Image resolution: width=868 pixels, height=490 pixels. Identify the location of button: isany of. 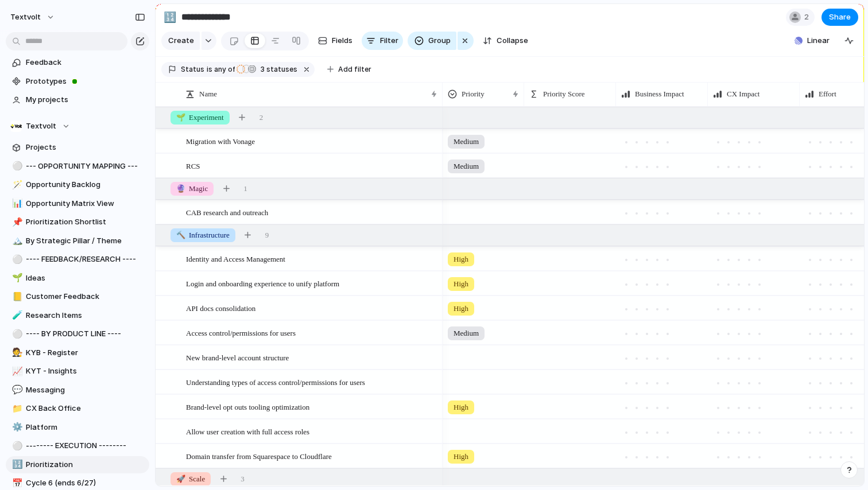
(221, 70).